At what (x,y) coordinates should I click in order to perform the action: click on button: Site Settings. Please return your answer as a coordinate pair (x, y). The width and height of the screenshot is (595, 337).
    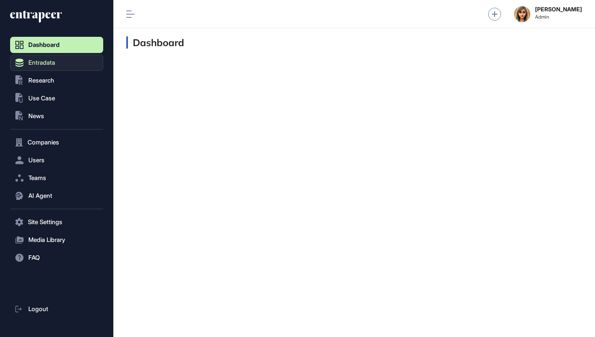
    Looking at the image, I should click on (57, 222).